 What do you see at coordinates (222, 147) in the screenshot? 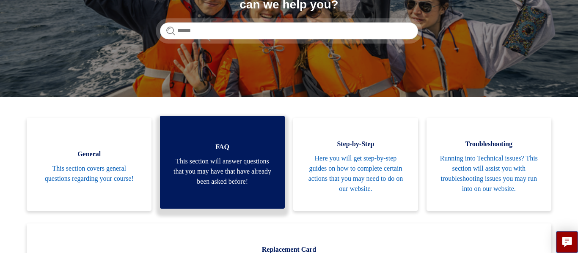
I see `span: FAQ` at bounding box center [222, 147].